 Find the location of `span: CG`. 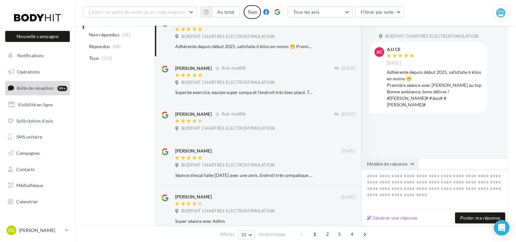

span: CG is located at coordinates (11, 231).